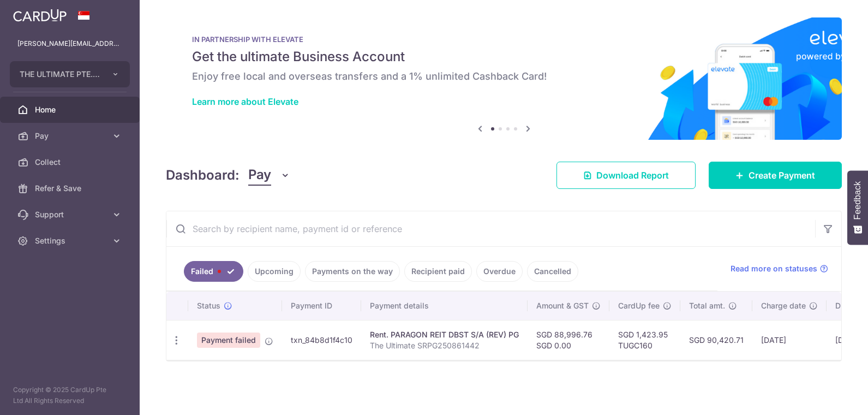 The image size is (868, 415). What do you see at coordinates (491, 229) in the screenshot?
I see `input: Search by recipient name, payment id or reference` at bounding box center [491, 229].